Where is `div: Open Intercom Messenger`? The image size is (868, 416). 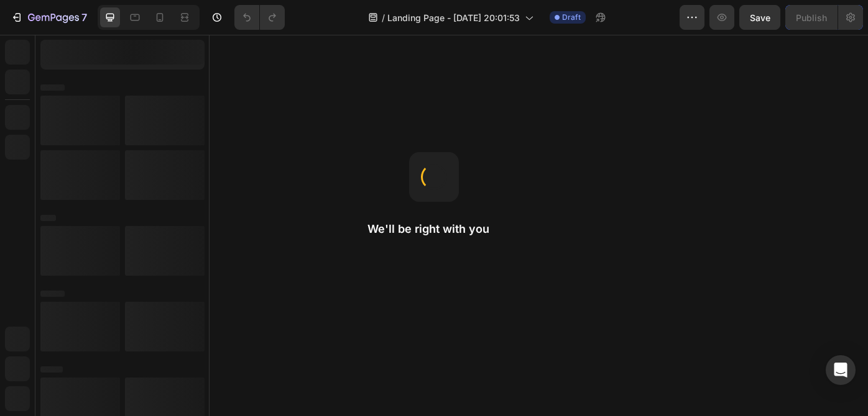 div: Open Intercom Messenger is located at coordinates (840, 370).